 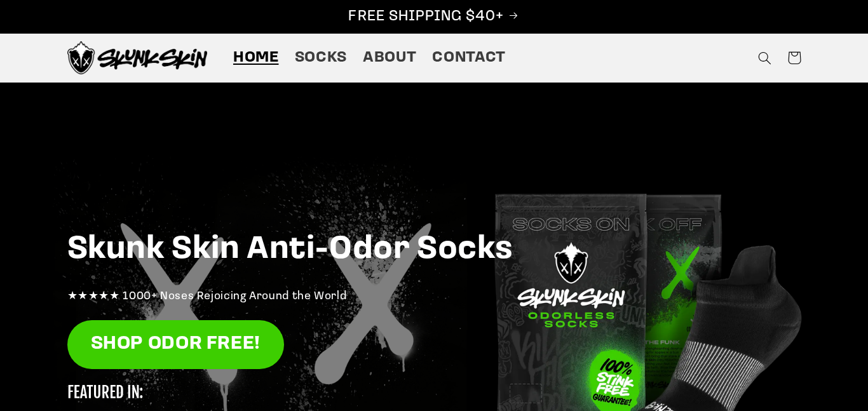 I want to click on p: FREE SHIPPING $40+, so click(x=434, y=16).